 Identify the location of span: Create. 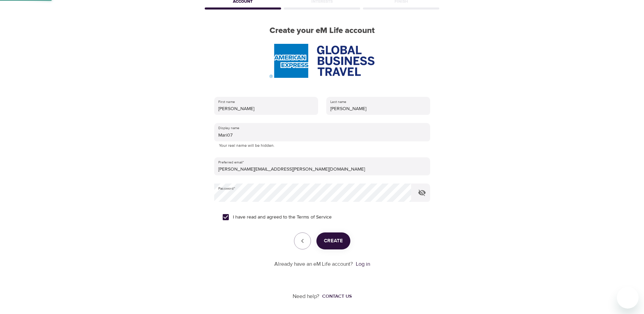
(333, 241).